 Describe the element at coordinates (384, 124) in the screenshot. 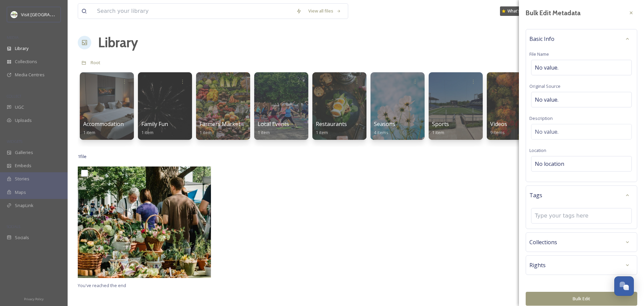

I see `span: Seasons` at that location.